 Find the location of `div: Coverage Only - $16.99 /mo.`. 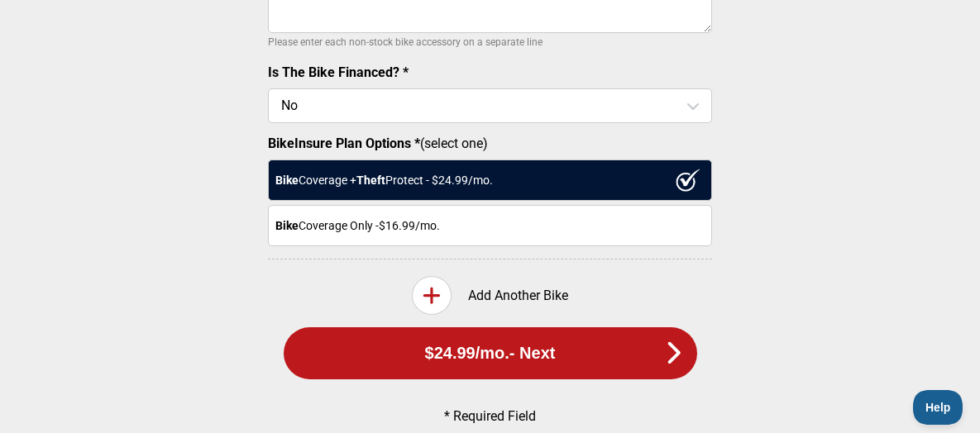

div: Coverage Only - $16.99 /mo. is located at coordinates (489, 225).